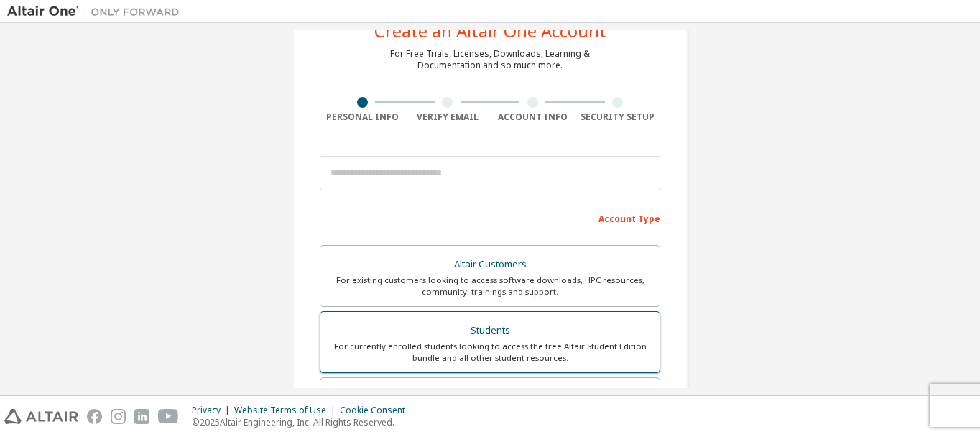 This screenshot has width=980, height=437. What do you see at coordinates (213, 410) in the screenshot?
I see `div: Privacy` at bounding box center [213, 410].